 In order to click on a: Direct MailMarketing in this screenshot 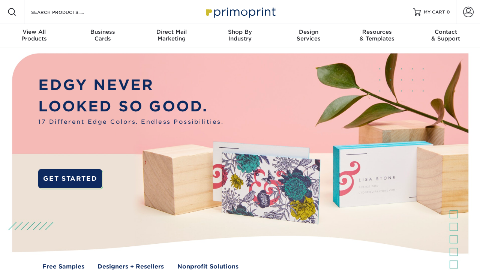, I will do `click(171, 36)`.